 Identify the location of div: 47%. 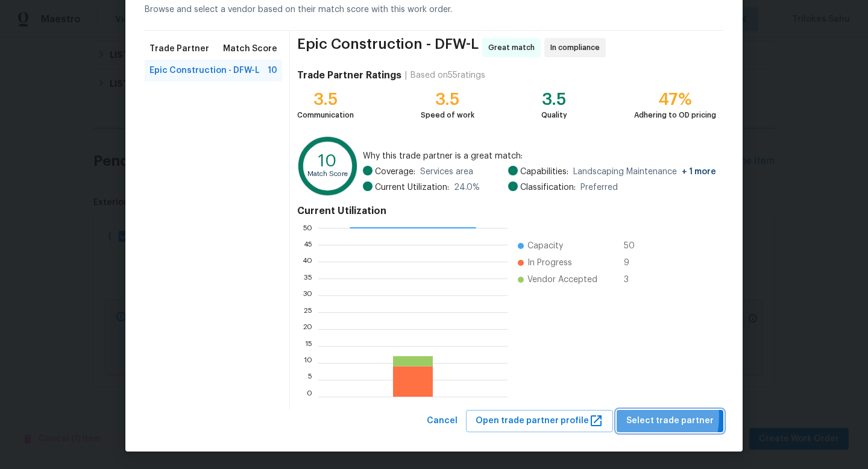
(675, 100).